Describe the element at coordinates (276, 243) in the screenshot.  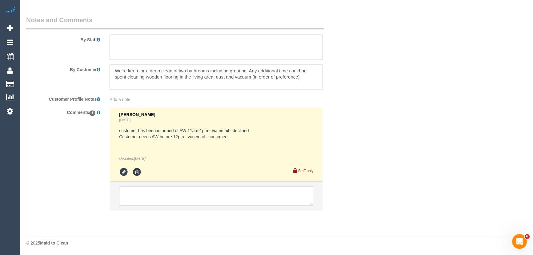
I see `div: © 2025` at that location.